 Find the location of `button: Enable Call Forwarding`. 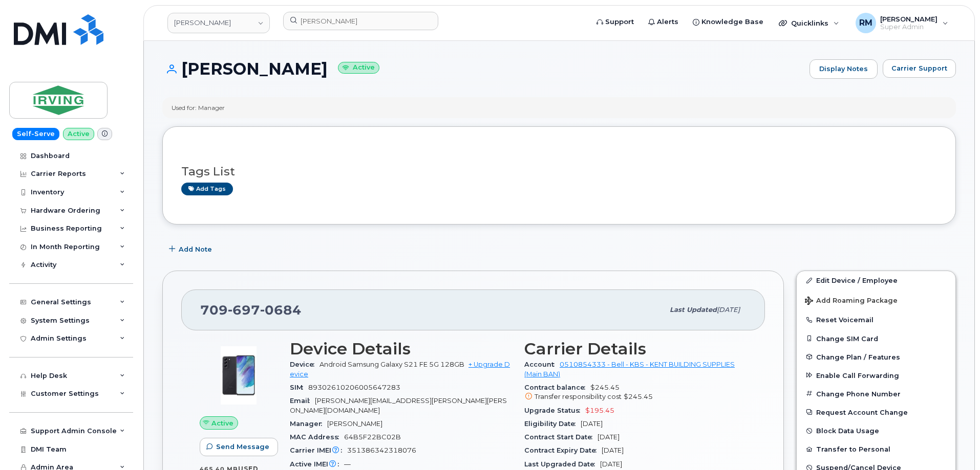

button: Enable Call Forwarding is located at coordinates (876, 376).